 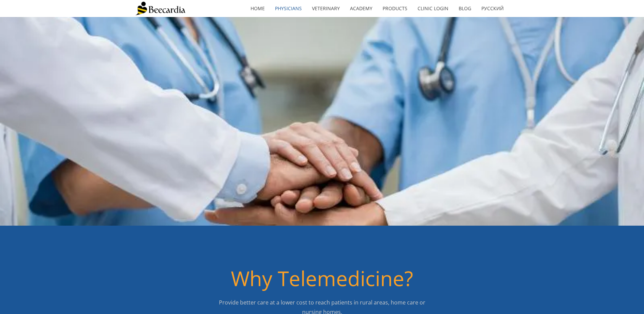 I want to click on a: Русский, so click(x=493, y=9).